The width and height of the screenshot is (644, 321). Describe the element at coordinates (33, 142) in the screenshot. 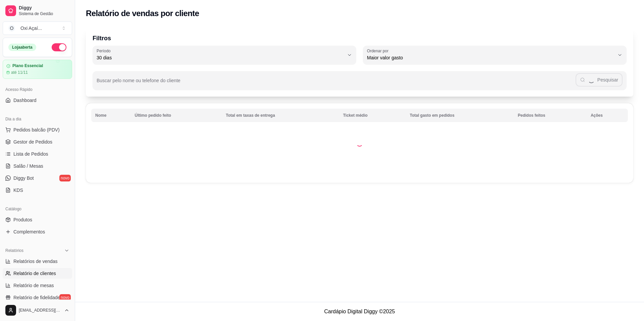

I see `span: Gestor de Pedidos` at that location.